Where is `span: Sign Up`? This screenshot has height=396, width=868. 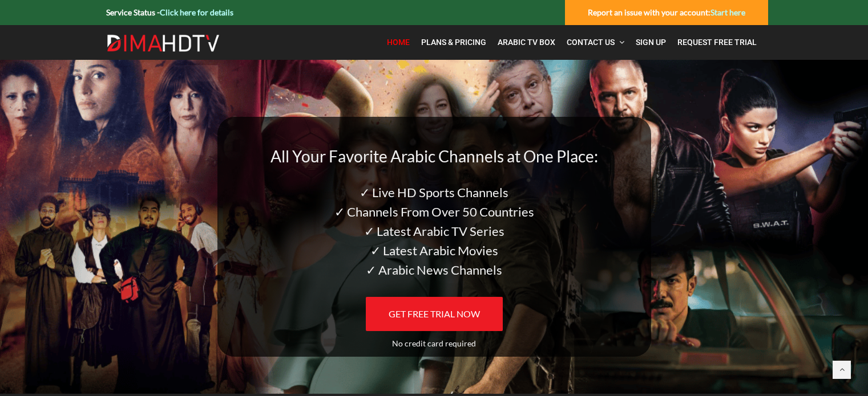
span: Sign Up is located at coordinates (650, 42).